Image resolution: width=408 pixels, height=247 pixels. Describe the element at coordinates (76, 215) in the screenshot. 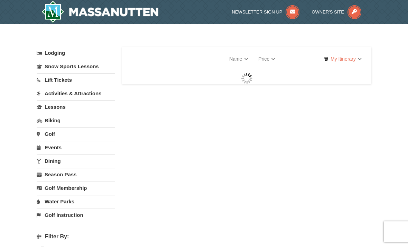

I see `a: Golf Instruction` at that location.